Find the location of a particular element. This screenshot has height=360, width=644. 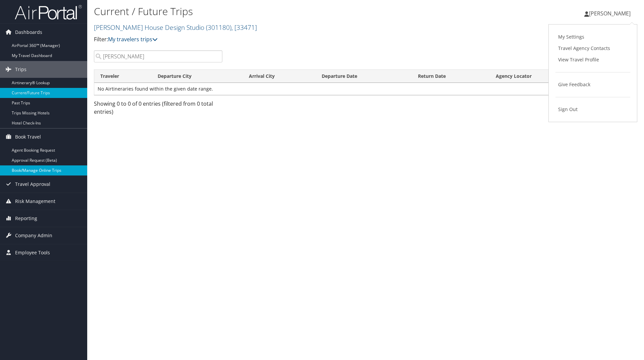

th: Departure Date: activate to sort column descending is located at coordinates (364, 76).